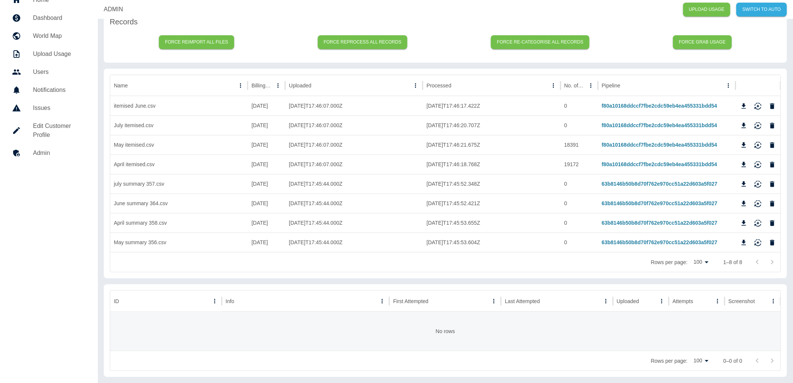 This screenshot has height=383, width=793. I want to click on div: 2025-08-21T17:45:44.000Z, so click(354, 242).